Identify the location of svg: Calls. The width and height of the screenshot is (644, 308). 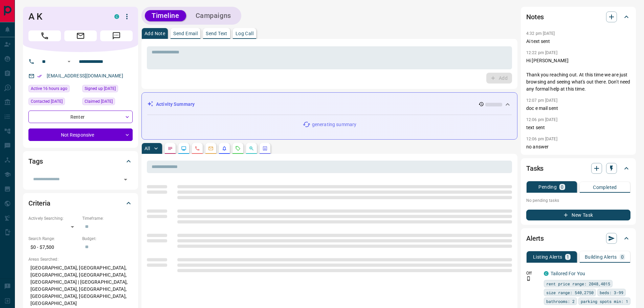
(197, 149).